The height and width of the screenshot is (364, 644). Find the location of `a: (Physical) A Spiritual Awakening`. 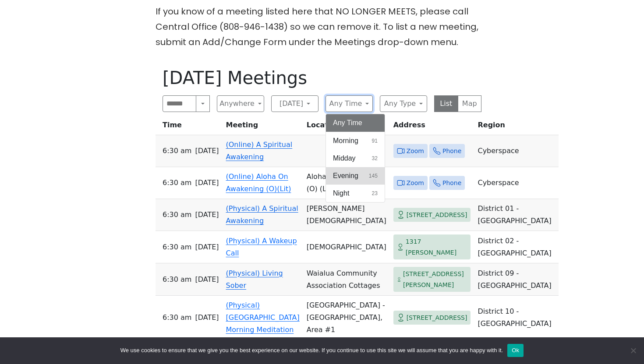

a: (Physical) A Spiritual Awakening is located at coordinates (262, 215).